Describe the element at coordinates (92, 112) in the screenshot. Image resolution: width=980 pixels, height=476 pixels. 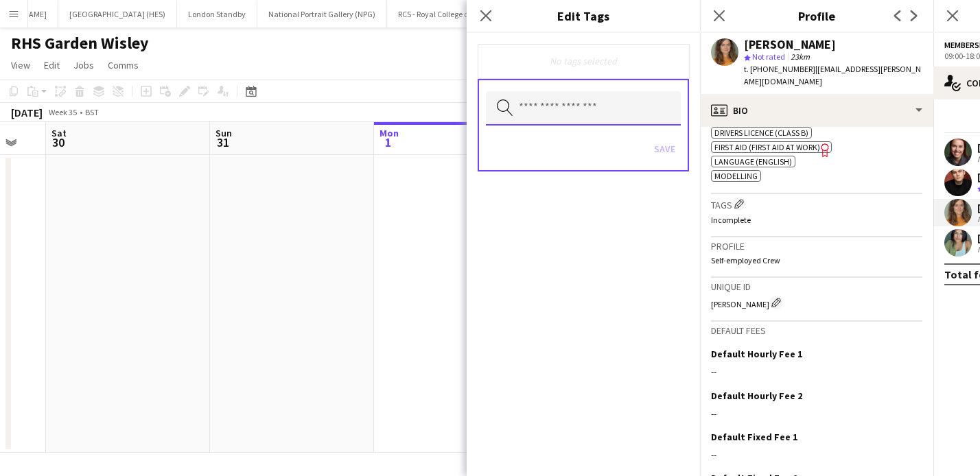
I see `div: BST` at that location.